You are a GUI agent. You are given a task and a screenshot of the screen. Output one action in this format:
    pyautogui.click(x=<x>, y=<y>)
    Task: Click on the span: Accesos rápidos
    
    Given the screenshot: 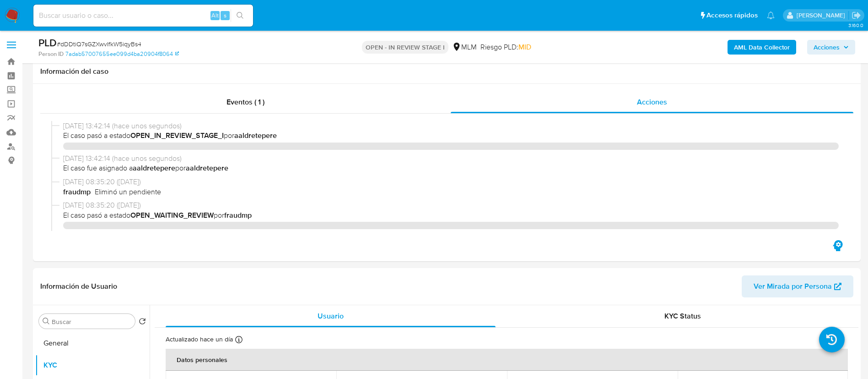 What is the action you would take?
    pyautogui.click(x=732, y=15)
    